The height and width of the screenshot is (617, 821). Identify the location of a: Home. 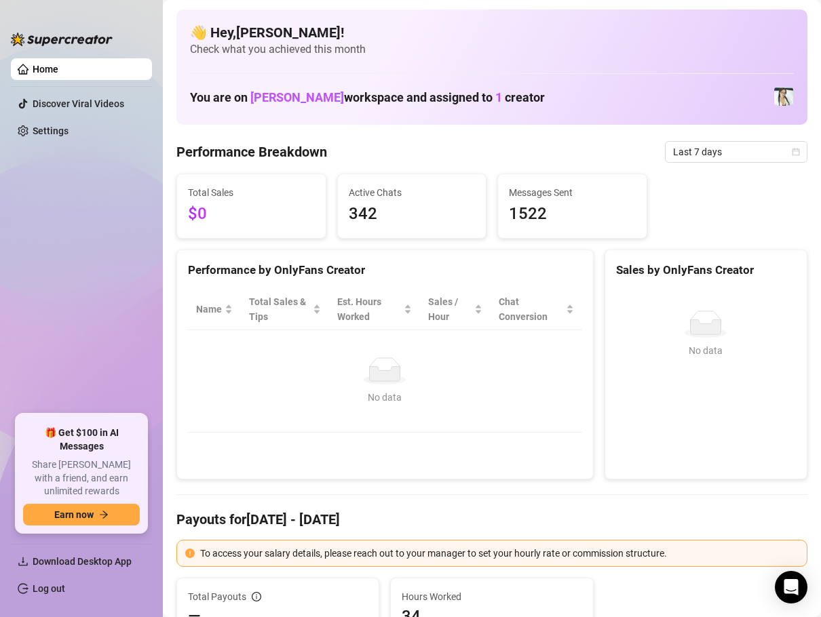
(45, 69).